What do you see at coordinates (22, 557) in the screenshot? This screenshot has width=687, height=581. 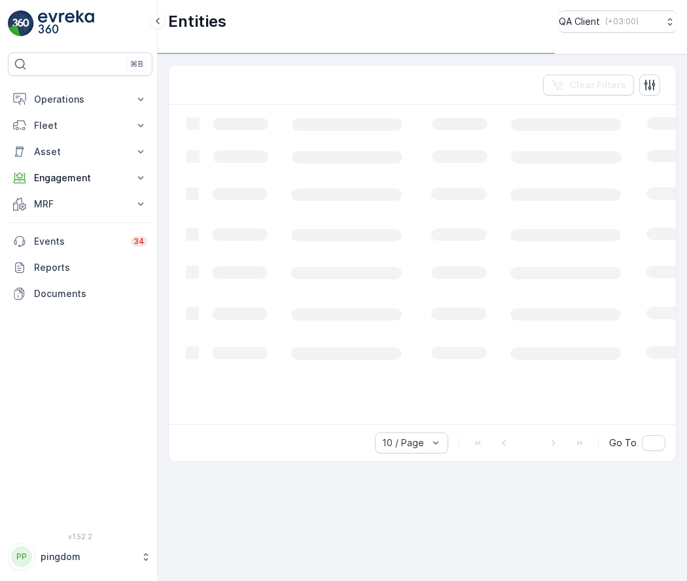 I see `div: PP` at bounding box center [22, 557].